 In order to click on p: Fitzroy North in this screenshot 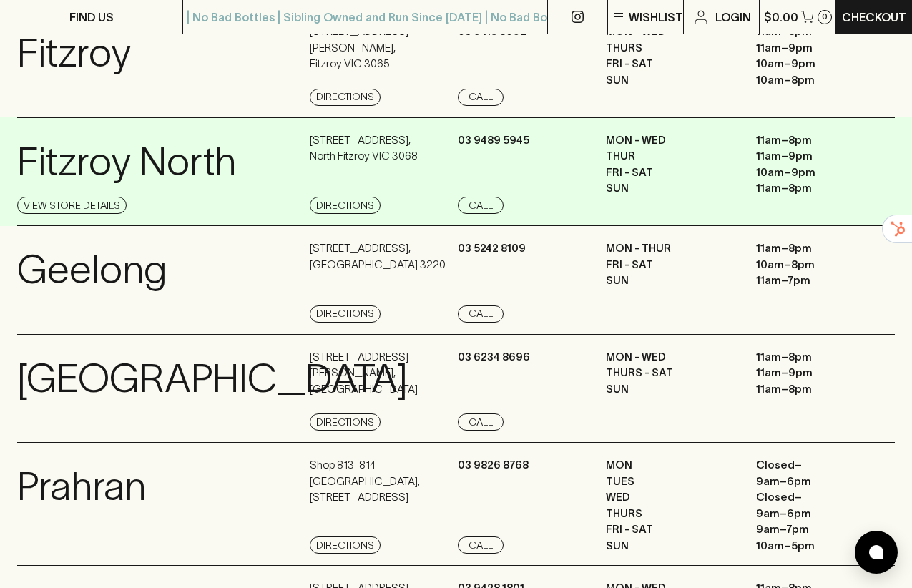, I will do `click(126, 162)`.